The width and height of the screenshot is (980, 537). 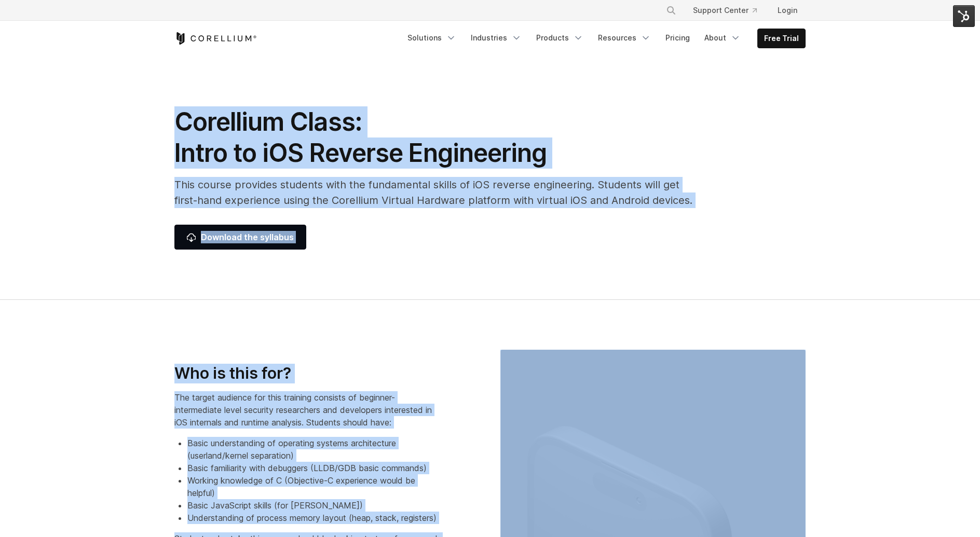 What do you see at coordinates (624, 38) in the screenshot?
I see `a: Resources` at bounding box center [624, 38].